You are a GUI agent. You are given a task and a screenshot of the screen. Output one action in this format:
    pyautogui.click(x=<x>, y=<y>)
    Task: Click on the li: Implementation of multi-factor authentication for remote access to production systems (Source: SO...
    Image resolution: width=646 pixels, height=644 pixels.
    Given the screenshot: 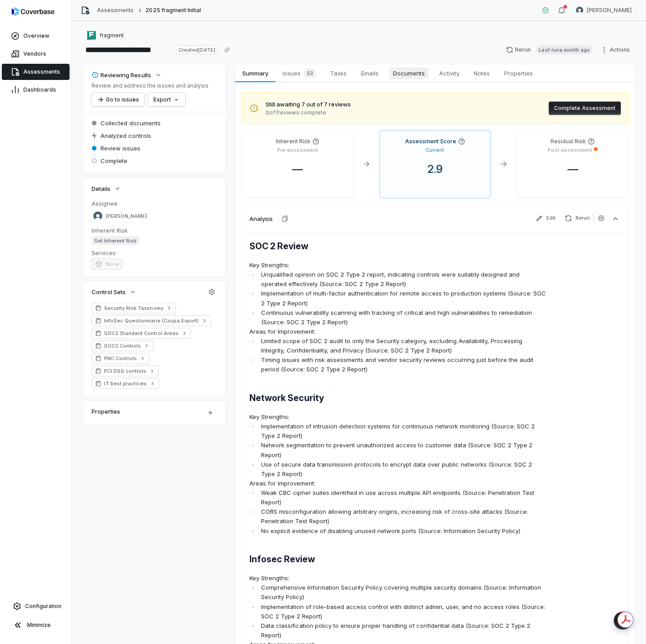 What is the action you would take?
    pyautogui.click(x=403, y=298)
    